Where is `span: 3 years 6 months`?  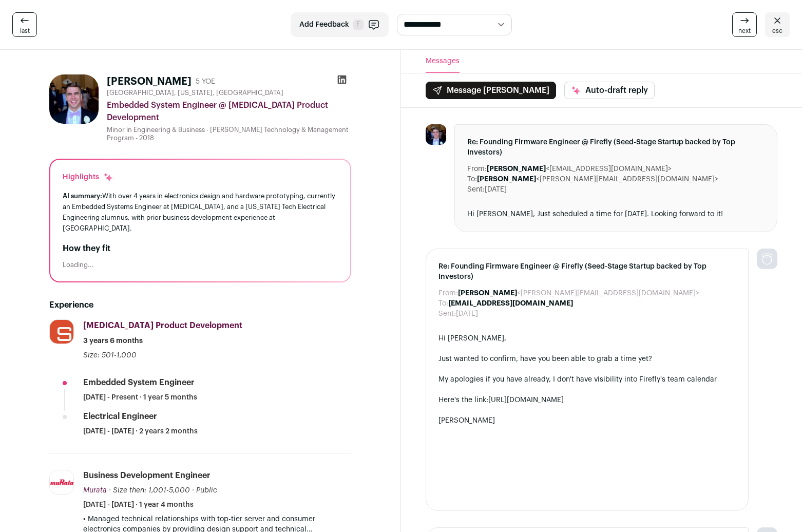 span: 3 years 6 months is located at coordinates (113, 341).